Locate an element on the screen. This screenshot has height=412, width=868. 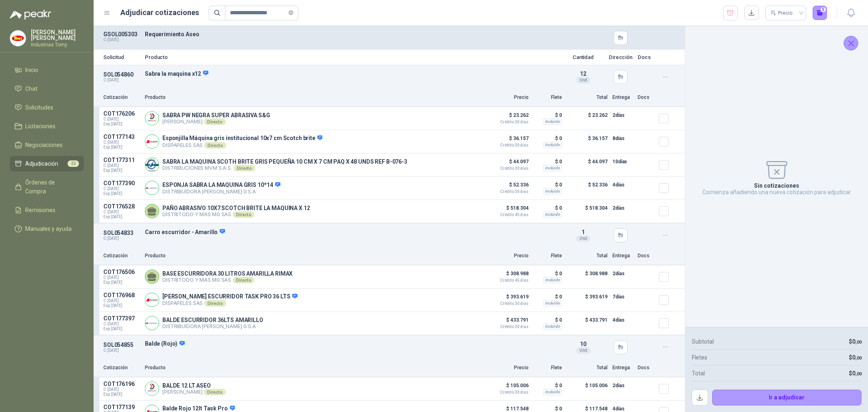
p: 10 días is located at coordinates (623, 162).